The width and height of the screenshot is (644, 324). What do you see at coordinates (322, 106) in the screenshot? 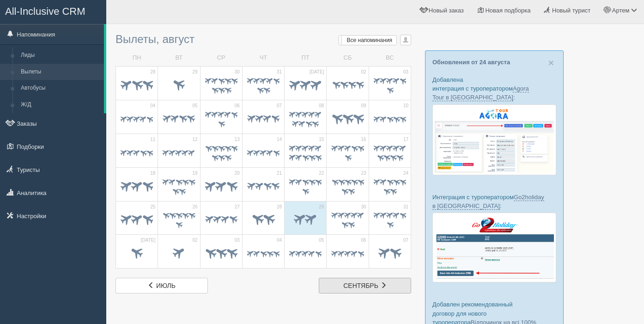
I see `span: 08` at bounding box center [322, 106].